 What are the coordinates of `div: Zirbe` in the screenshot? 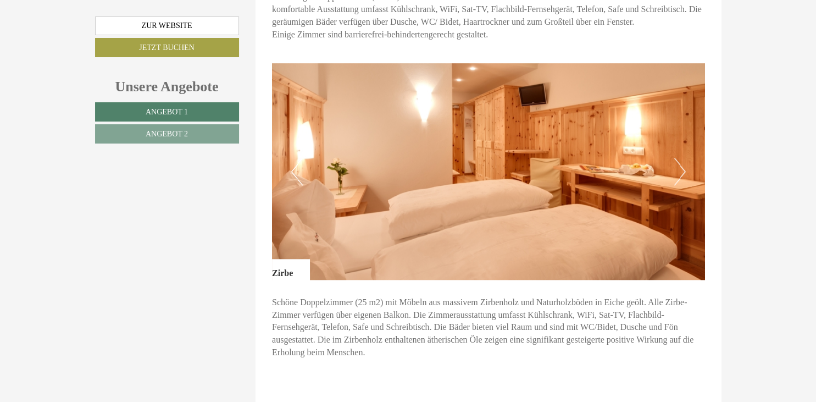 It's located at (291, 269).